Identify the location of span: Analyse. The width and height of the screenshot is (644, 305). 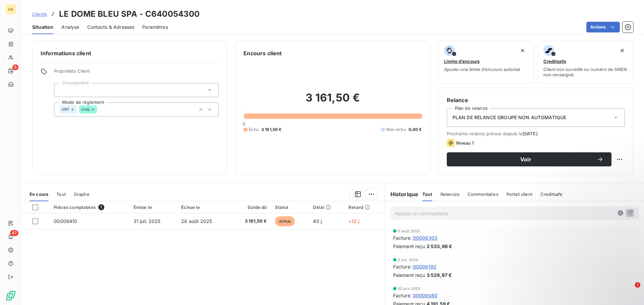
(70, 27).